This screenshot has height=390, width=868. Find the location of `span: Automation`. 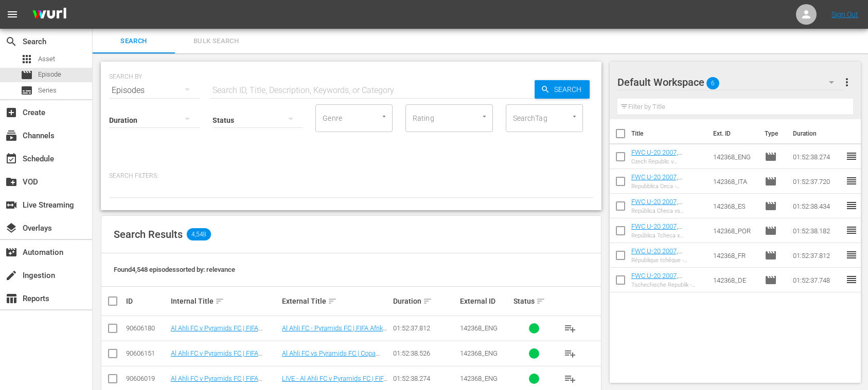

span: Automation is located at coordinates (11, 253).